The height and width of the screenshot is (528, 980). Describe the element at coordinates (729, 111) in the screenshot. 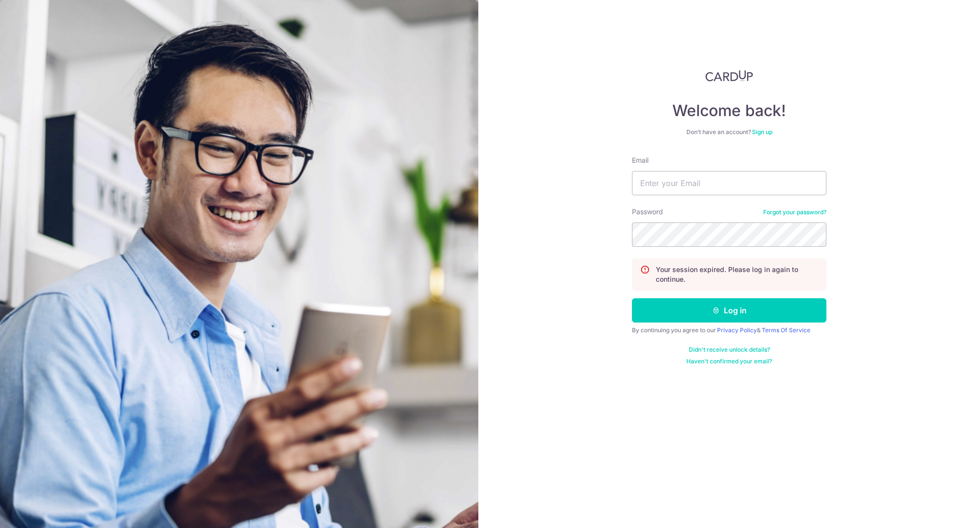

I see `h4: Welcome back!` at that location.